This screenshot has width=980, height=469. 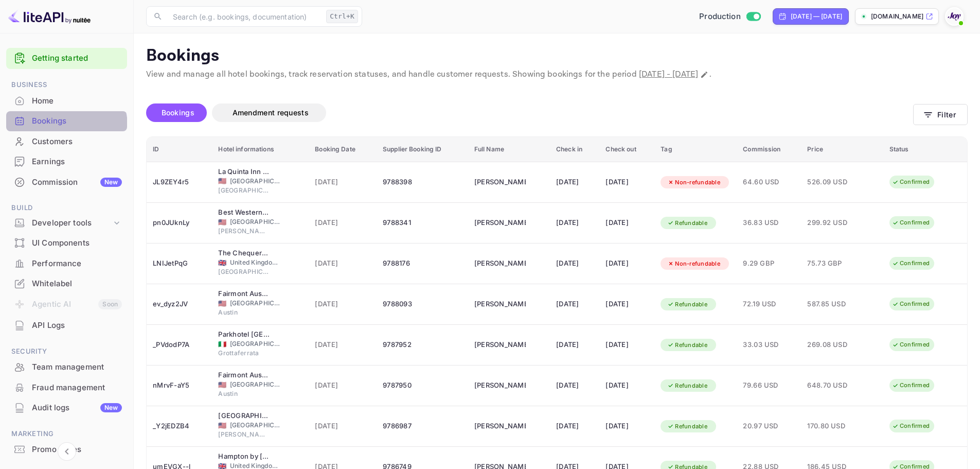 I want to click on span: 648.70 USD, so click(x=833, y=385).